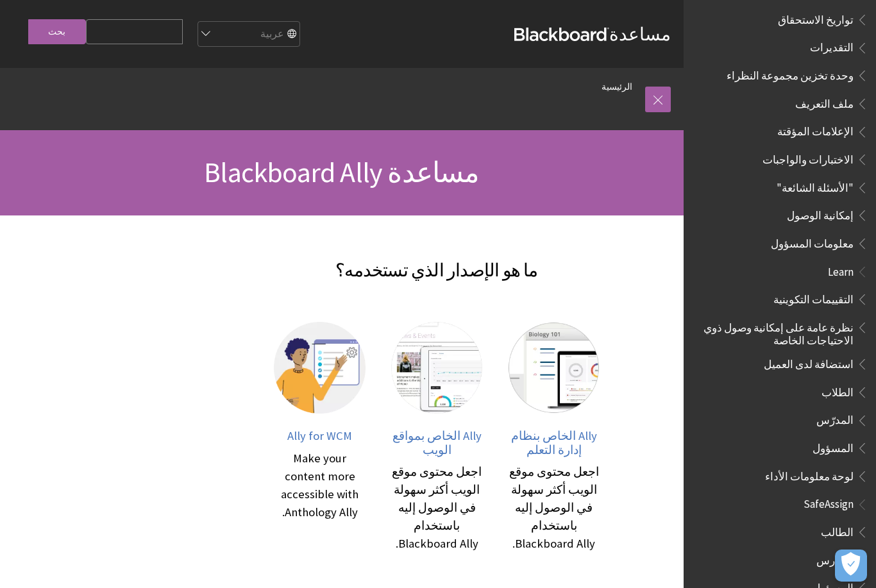 The image size is (876, 588). What do you see at coordinates (815, 186) in the screenshot?
I see `span: "الأسئلة الشائعة"` at bounding box center [815, 186].